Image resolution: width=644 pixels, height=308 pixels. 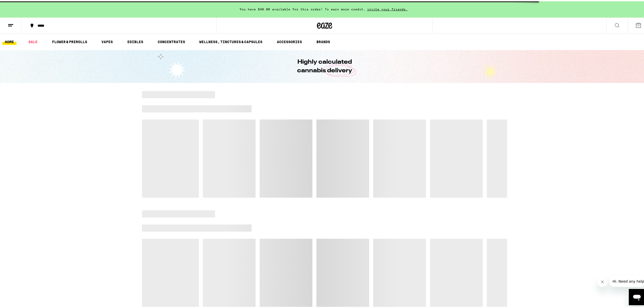 What do you see at coordinates (9, 41) in the screenshot?
I see `a: HOME` at bounding box center [9, 41].